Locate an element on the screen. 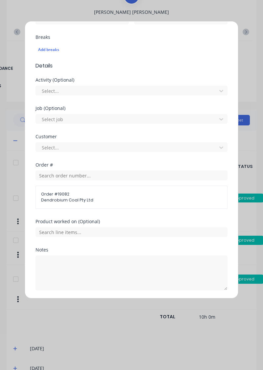 The width and height of the screenshot is (263, 370). span: Details is located at coordinates (132, 66).